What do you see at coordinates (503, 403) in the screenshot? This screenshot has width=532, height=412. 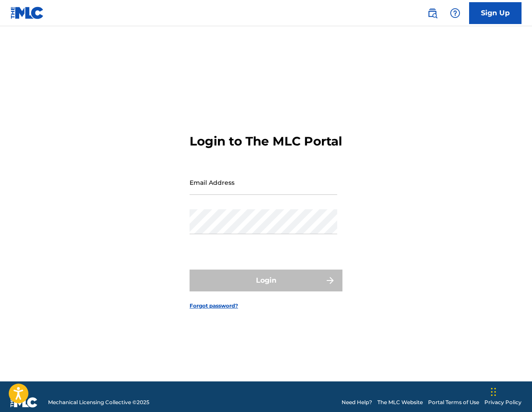 I see `a: Privacy Policy` at bounding box center [503, 403].